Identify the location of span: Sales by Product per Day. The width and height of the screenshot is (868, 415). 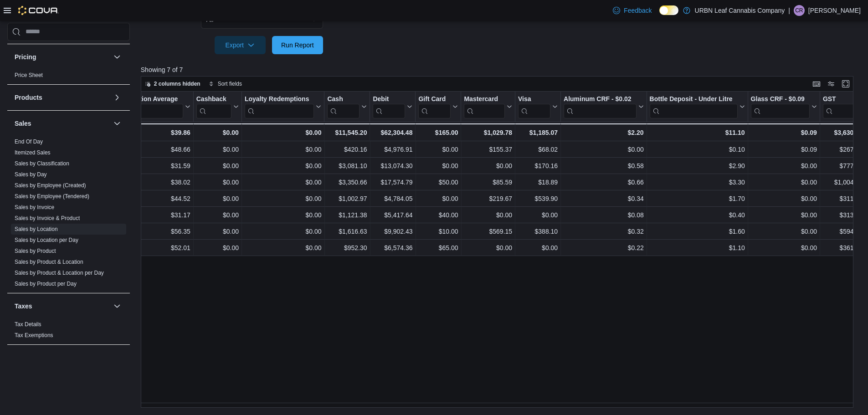
(46, 284).